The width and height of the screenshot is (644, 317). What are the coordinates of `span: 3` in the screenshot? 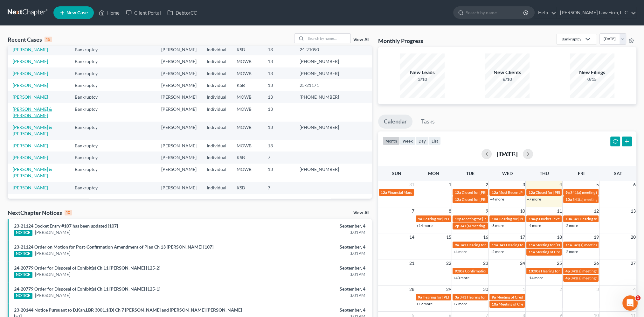 It's located at (597, 289).